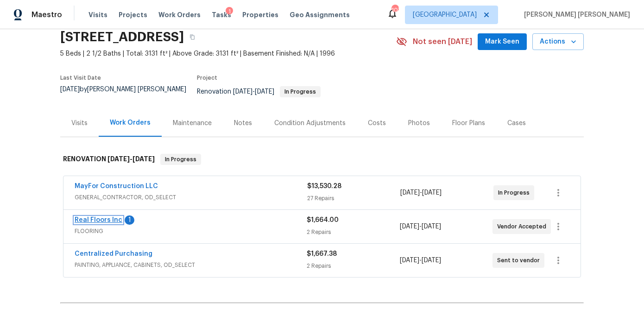  Describe the element at coordinates (192, 123) in the screenshot. I see `div: Maintenance` at that location.